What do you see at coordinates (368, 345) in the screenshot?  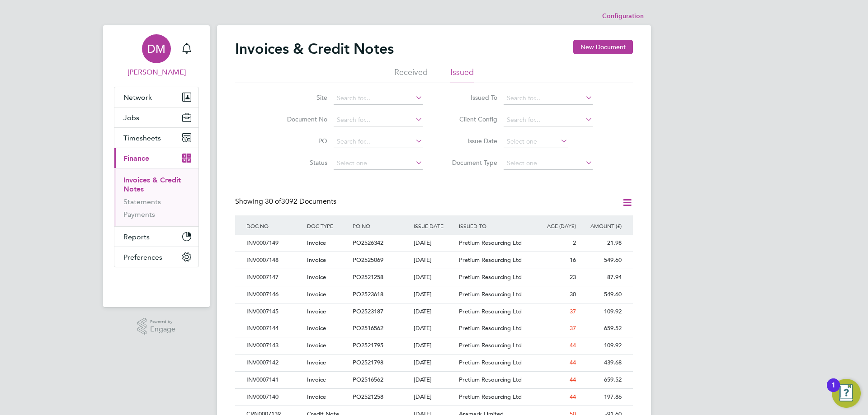 I see `span: PO2521795` at bounding box center [368, 345].